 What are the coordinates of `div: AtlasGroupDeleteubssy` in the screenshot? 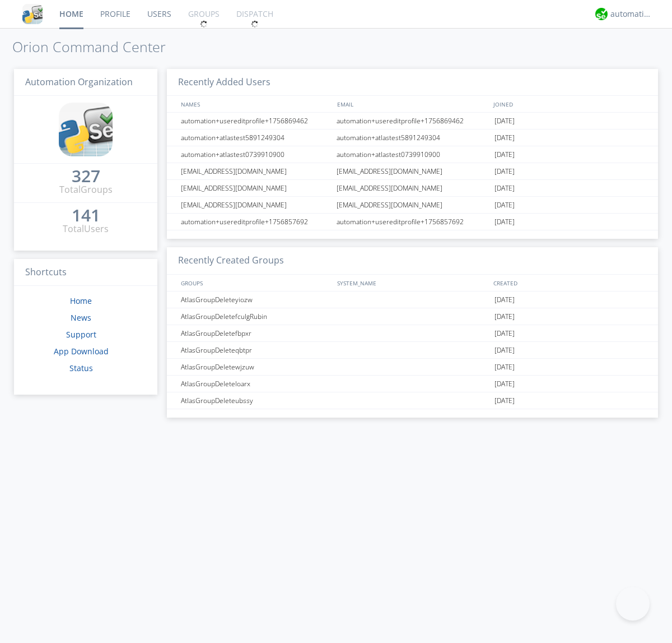 It's located at (256, 400).